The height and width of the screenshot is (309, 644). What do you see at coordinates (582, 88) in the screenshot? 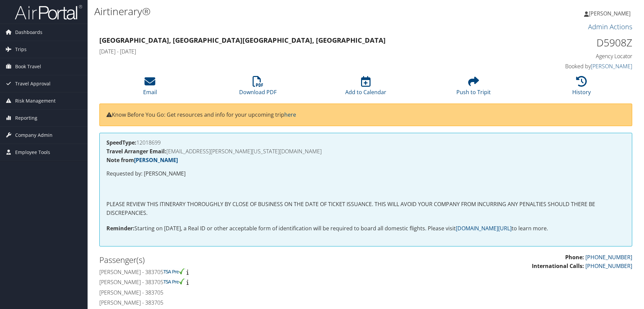
I see `a: History` at bounding box center [582, 88].